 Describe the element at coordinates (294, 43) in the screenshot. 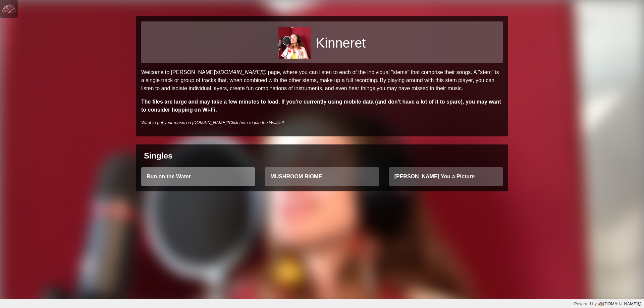

I see `img: 2eefebacc302df672f89ae8cff558ffaefeb762aa1f6c058e5eed42019aa4eac.jpg` at that location.